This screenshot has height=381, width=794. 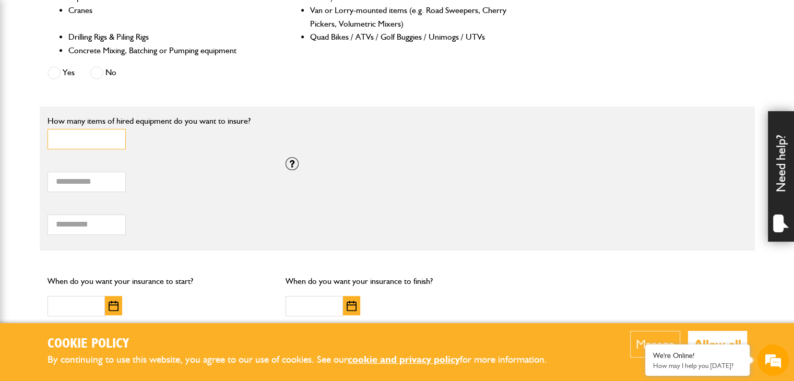 I want to click on input: Enter your email address, so click(x=102, y=139).